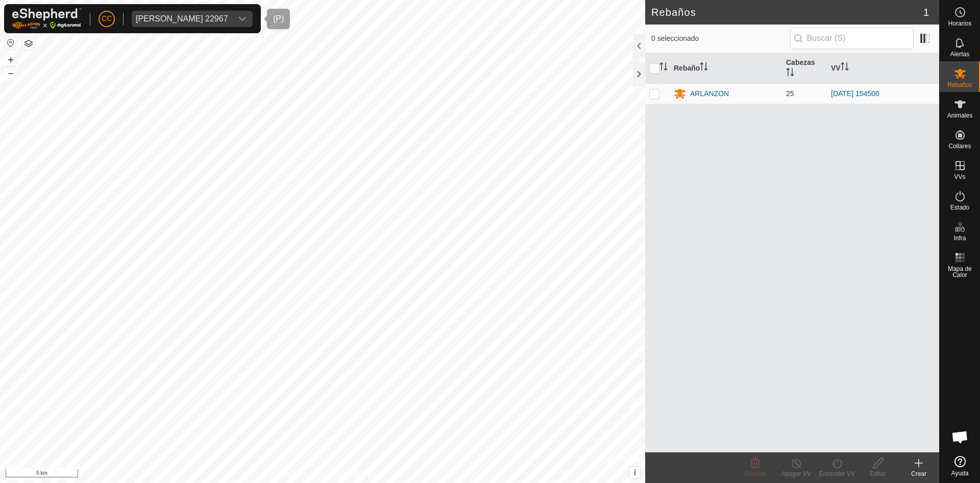  Describe the element at coordinates (635, 473) in the screenshot. I see `button: i` at that location.